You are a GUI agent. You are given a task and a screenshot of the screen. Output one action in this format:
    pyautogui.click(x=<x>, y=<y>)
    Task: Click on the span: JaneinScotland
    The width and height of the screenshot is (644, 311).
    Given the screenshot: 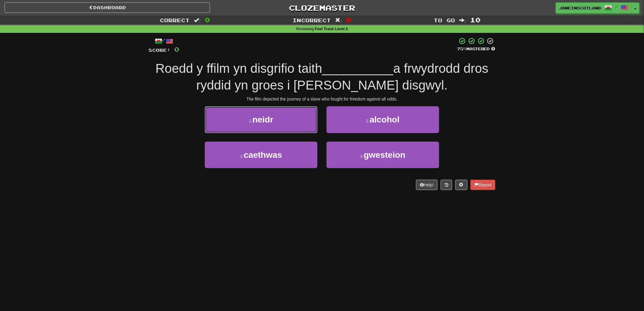 What is the action you would take?
    pyautogui.click(x=580, y=8)
    